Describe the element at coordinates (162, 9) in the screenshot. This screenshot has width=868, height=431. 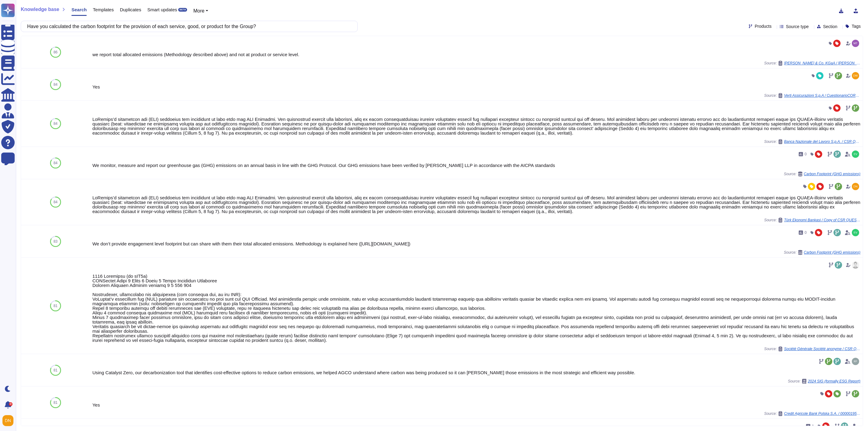
I see `span: Smart updates` at that location.